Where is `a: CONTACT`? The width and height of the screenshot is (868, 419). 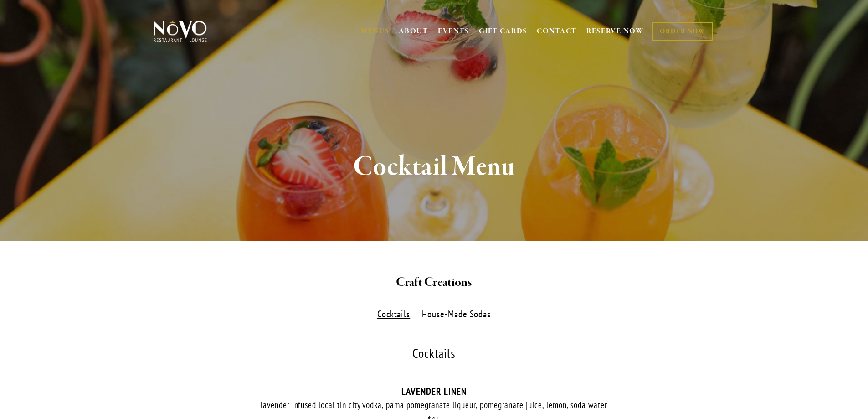
a: CONTACT is located at coordinates (557, 32).